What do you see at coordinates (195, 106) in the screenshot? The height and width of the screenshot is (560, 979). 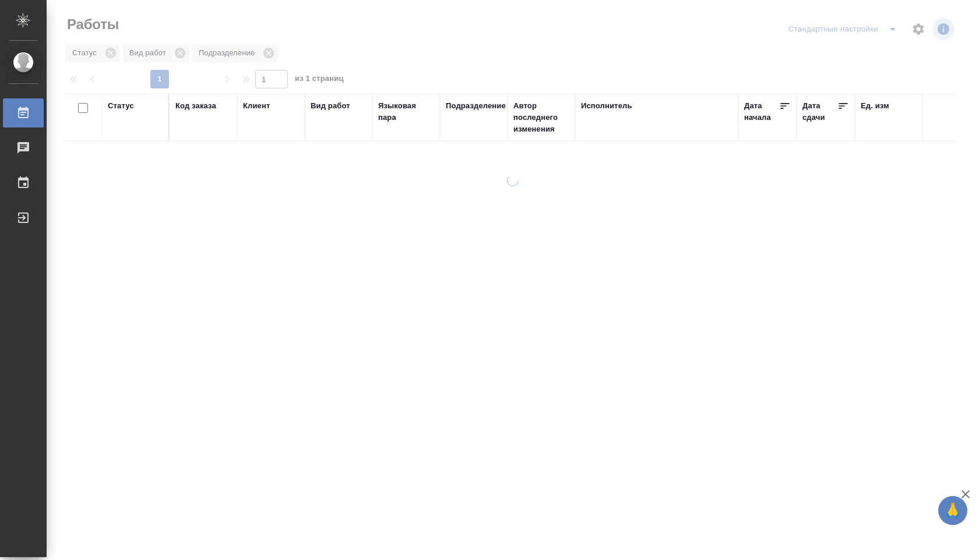 I see `div: Код заказа` at bounding box center [195, 106].